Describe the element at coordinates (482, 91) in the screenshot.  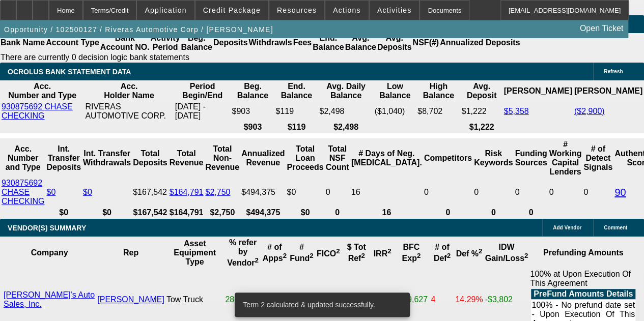
I see `th: Avg. Deposit` at that location.